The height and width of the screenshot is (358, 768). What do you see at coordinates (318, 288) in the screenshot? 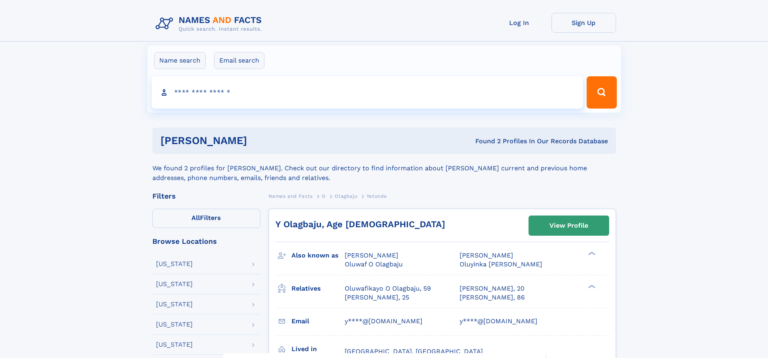
I see `h3: Relatives` at bounding box center [318, 288].